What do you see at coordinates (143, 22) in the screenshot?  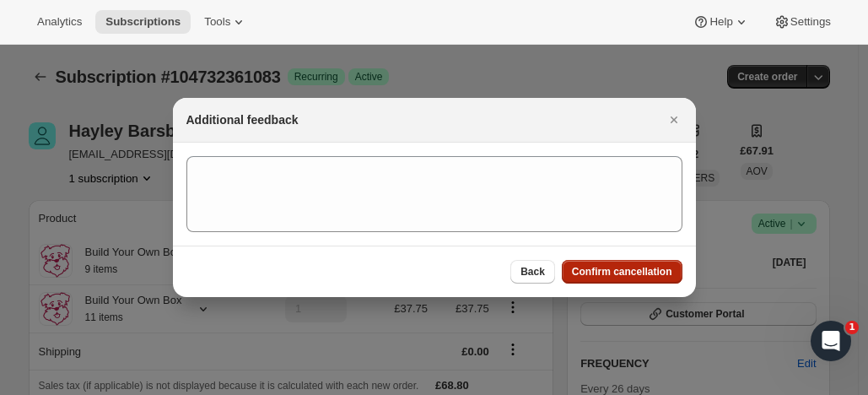 I see `button: Subscriptions` at bounding box center [143, 22].